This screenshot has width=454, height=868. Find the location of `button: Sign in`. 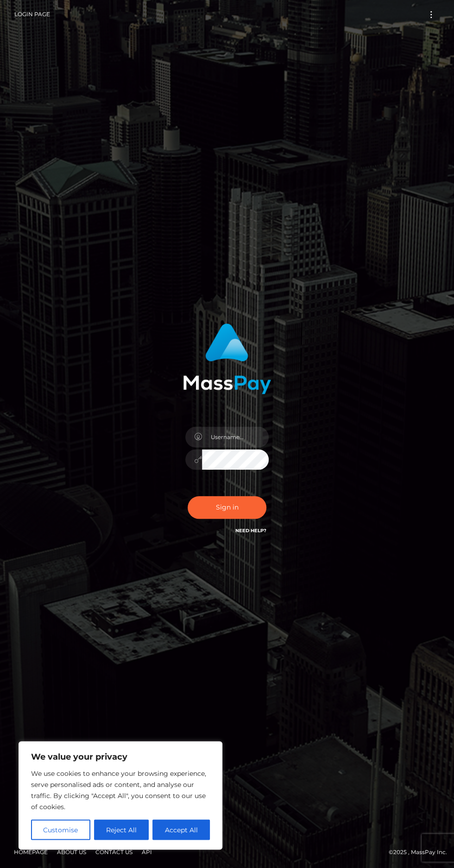

button: Sign in is located at coordinates (227, 508).